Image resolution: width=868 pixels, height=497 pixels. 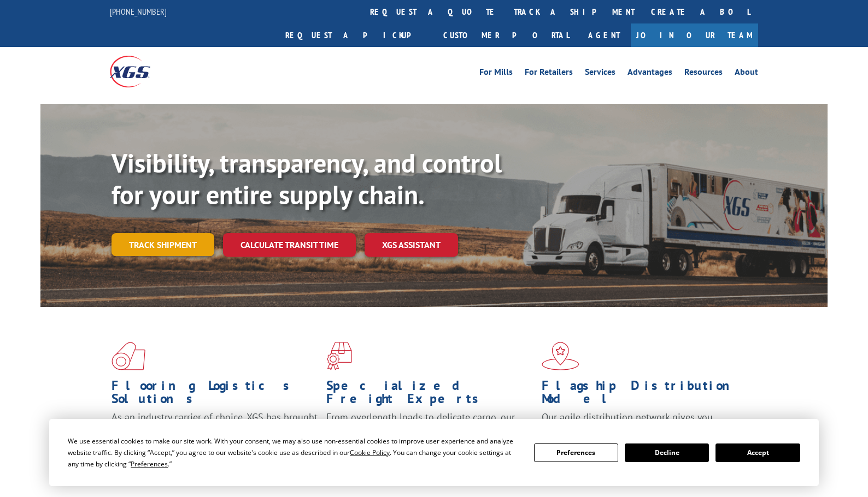 I want to click on button: Preferences, so click(x=576, y=453).